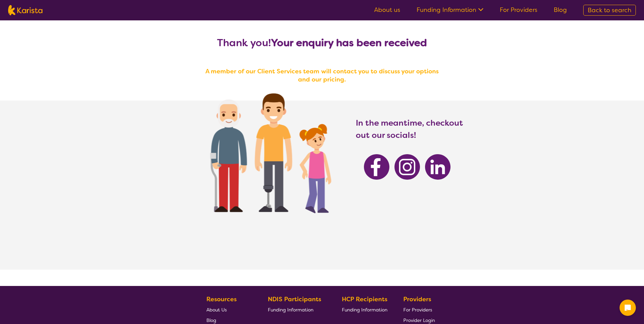 The width and height of the screenshot is (644, 324). What do you see at coordinates (322, 43) in the screenshot?
I see `h2: Thank you!` at bounding box center [322, 43].